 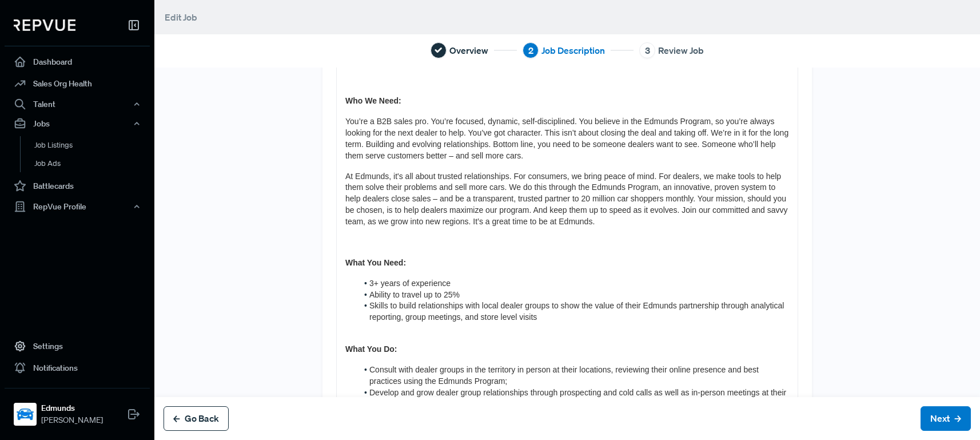 I want to click on img: Edmunds, so click(x=25, y=414).